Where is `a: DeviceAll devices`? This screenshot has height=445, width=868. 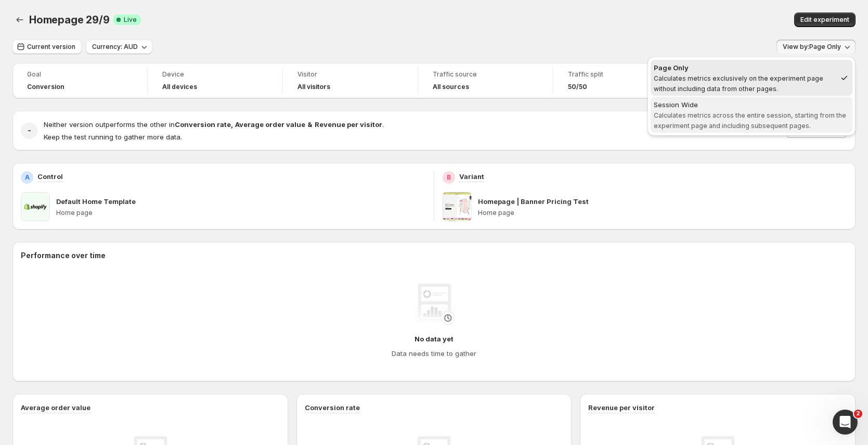
a: DeviceAll devices is located at coordinates (215, 81).